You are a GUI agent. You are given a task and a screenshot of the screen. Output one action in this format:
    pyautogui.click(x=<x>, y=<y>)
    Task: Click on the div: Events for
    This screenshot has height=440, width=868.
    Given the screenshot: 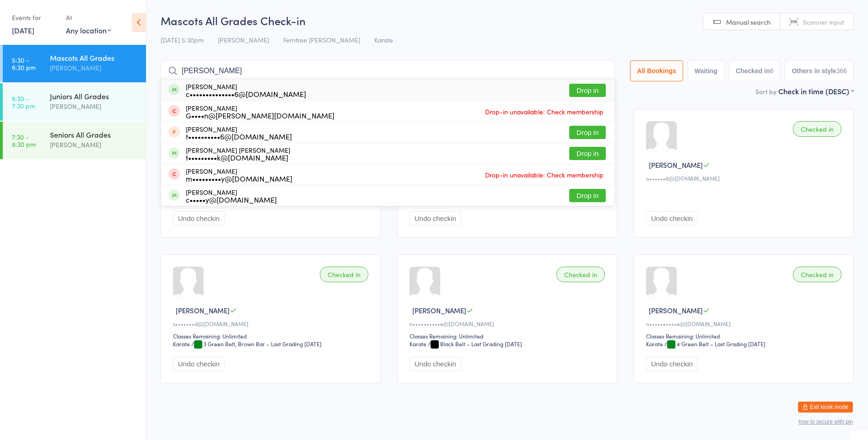 What is the action you would take?
    pyautogui.click(x=34, y=18)
    